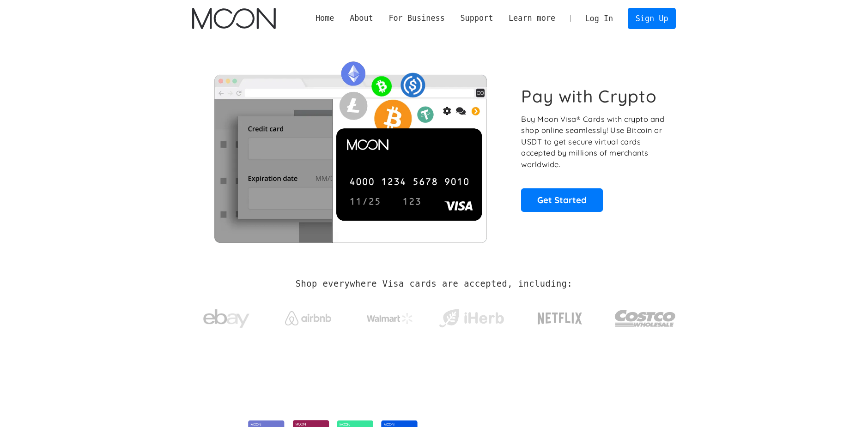 Image resolution: width=868 pixels, height=427 pixels. Describe the element at coordinates (350, 149) in the screenshot. I see `img: Moon Cards let you spend your crypto anywhere Visa is accepted.` at that location.